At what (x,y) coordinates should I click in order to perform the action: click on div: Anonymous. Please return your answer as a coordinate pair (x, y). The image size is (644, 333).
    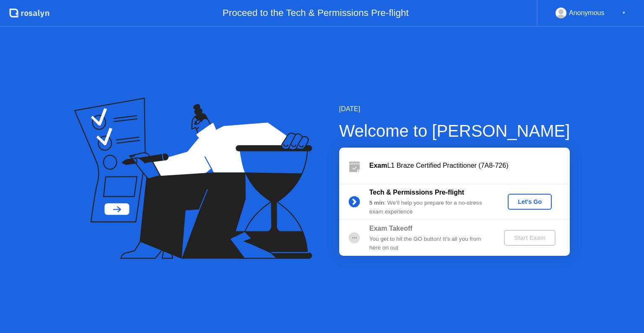
    Looking at the image, I should click on (587, 13).